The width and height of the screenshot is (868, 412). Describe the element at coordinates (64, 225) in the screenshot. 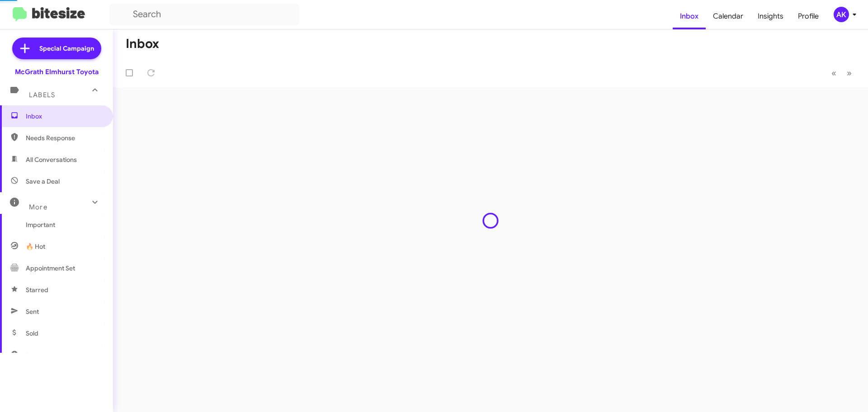

I see `span: Important` at that location.